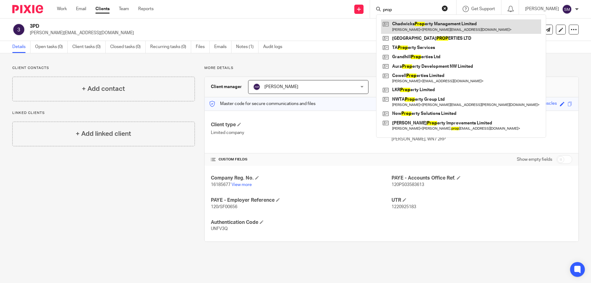 This screenshot has height=283, width=591. What do you see at coordinates (301, 133) in the screenshot?
I see `p: Limited company` at bounding box center [301, 133].